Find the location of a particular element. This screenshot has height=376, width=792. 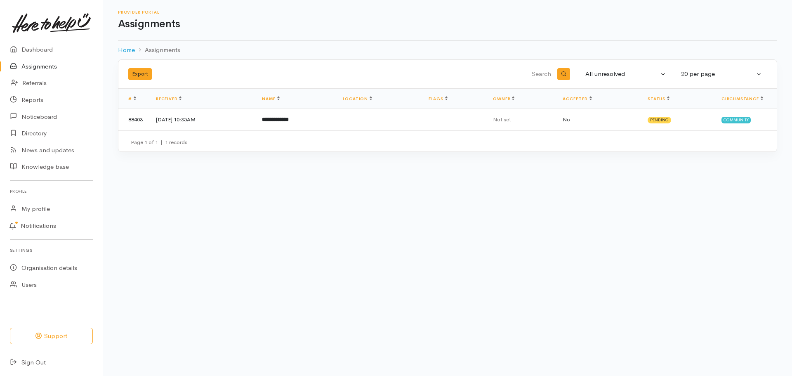

a: Status is located at coordinates (659, 99).